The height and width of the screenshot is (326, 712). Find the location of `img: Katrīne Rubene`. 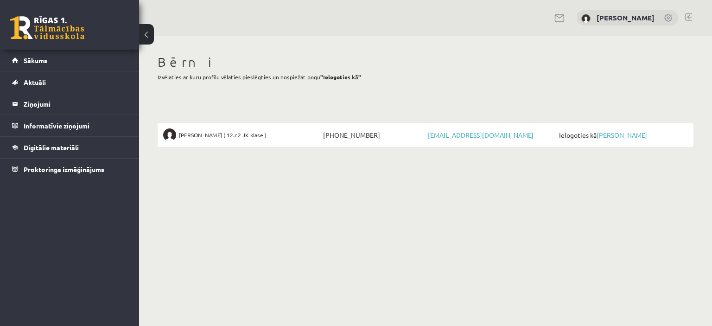

img: Katrīne Rubene is located at coordinates (170, 135).